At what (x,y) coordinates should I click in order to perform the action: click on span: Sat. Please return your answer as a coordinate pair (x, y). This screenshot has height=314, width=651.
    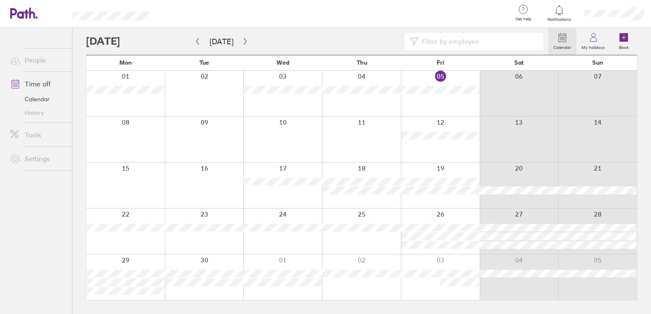
    Looking at the image, I should click on (519, 63).